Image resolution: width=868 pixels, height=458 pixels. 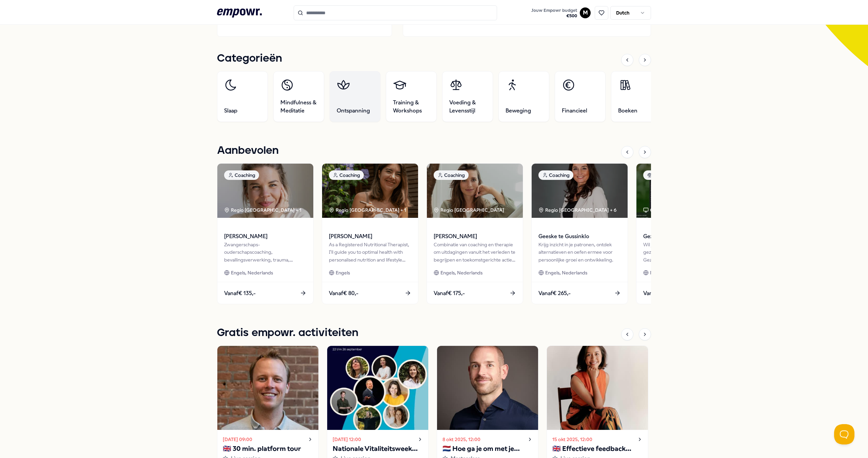 I want to click on a: Ontspanning, so click(x=355, y=97).